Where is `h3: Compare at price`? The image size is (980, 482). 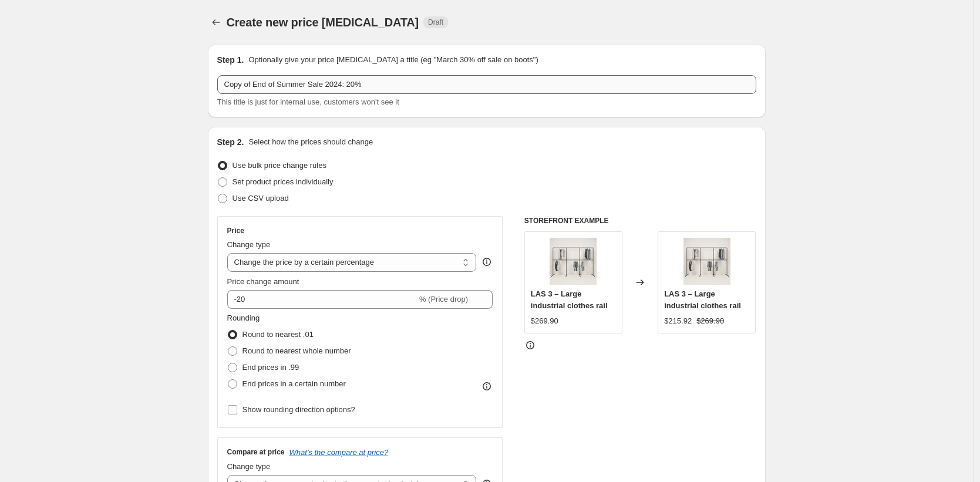 h3: Compare at price is located at coordinates (256, 452).